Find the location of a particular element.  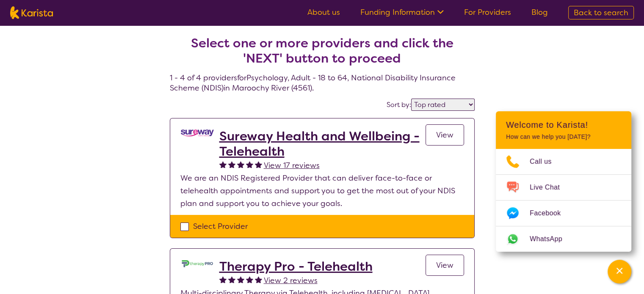

a: Sureway Health and Wellbeing - Telehealth is located at coordinates (322, 143).